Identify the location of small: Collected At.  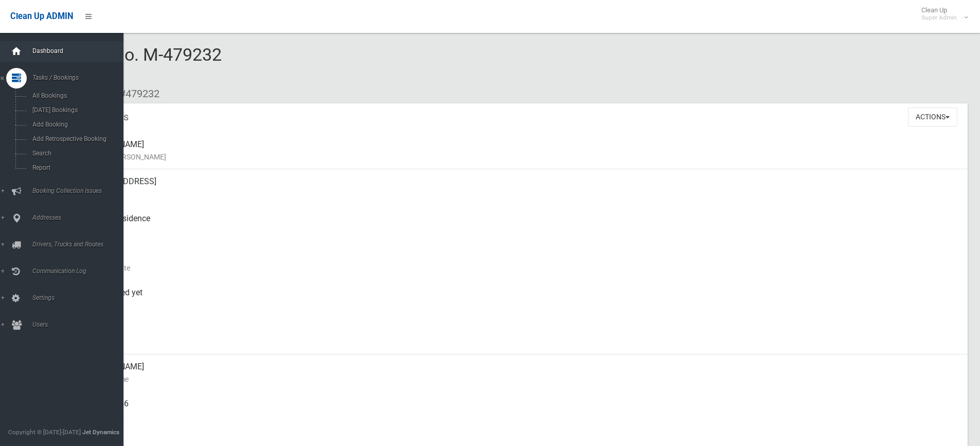
(521, 305).